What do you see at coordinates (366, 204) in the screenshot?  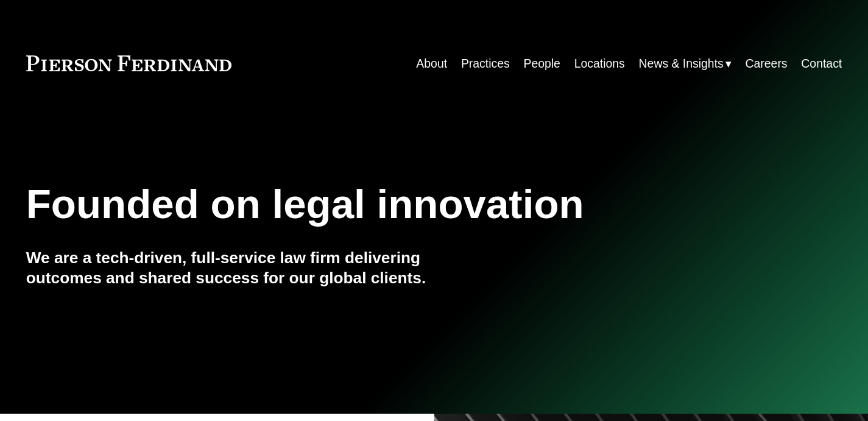 I see `h1: Founded on legal innovation` at bounding box center [366, 204].